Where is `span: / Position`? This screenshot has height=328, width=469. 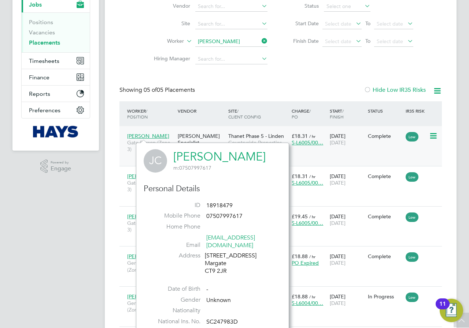 span: / Position is located at coordinates (137, 114).